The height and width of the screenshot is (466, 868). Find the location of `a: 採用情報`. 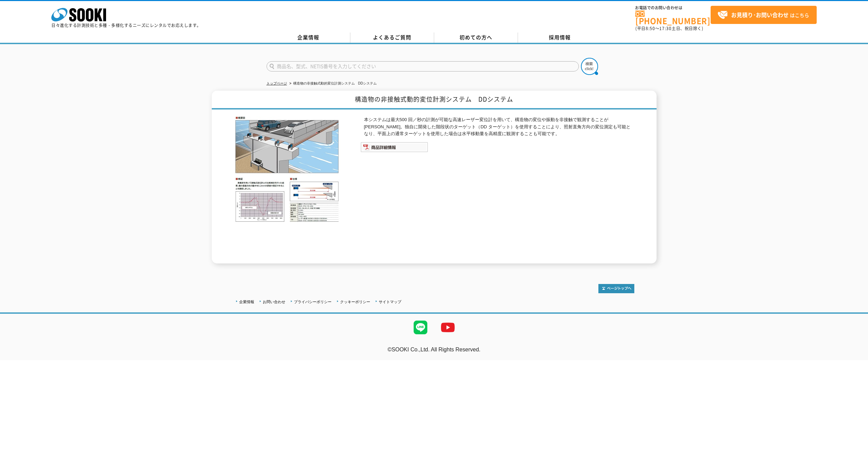

a: 採用情報 is located at coordinates (560, 38).